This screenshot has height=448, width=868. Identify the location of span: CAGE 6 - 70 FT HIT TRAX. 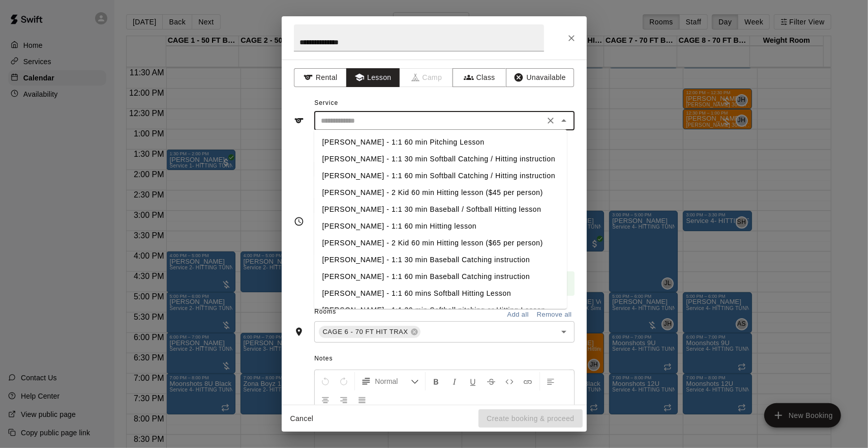
(365, 332).